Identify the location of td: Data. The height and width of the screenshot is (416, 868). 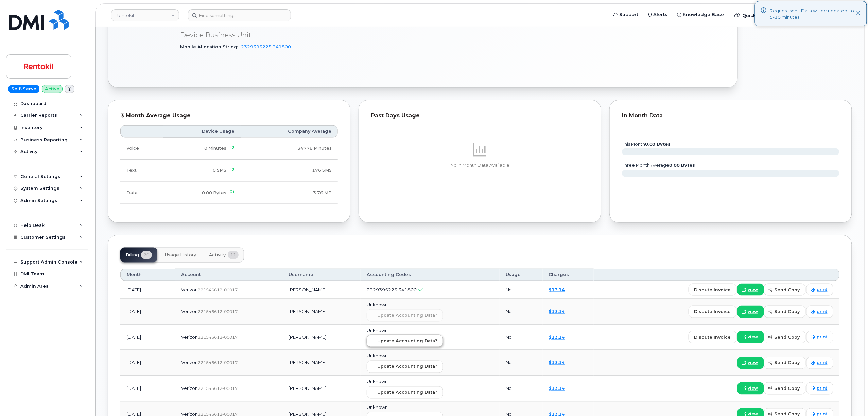
(141, 193).